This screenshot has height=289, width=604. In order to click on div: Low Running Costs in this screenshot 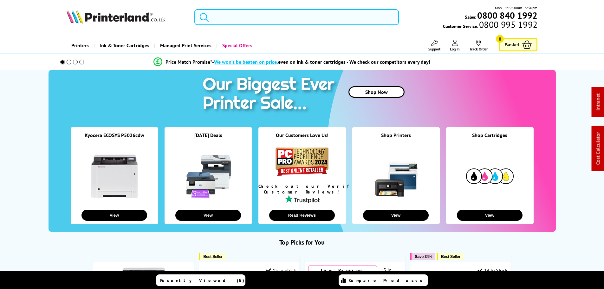, I will do `click(342, 273)`.